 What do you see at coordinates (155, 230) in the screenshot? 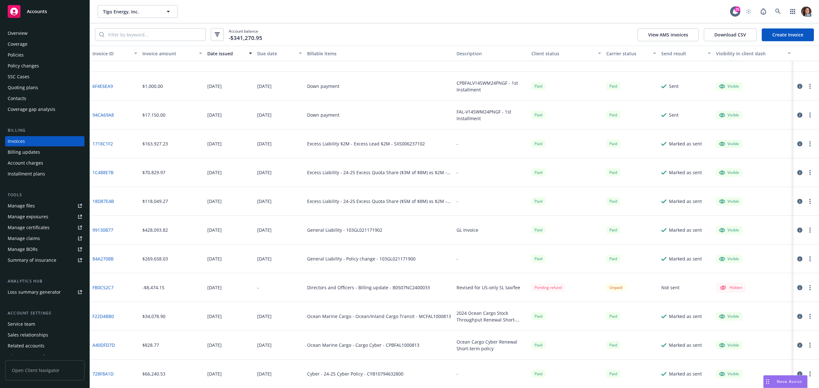
I see `div: $428,093.82` at bounding box center [155, 230].